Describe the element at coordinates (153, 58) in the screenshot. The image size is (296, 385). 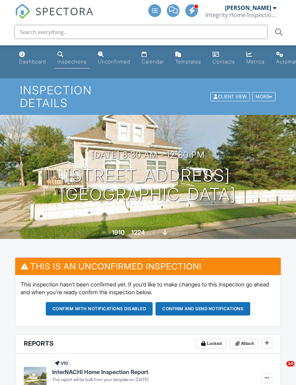
I see `a: Calendar` at that location.